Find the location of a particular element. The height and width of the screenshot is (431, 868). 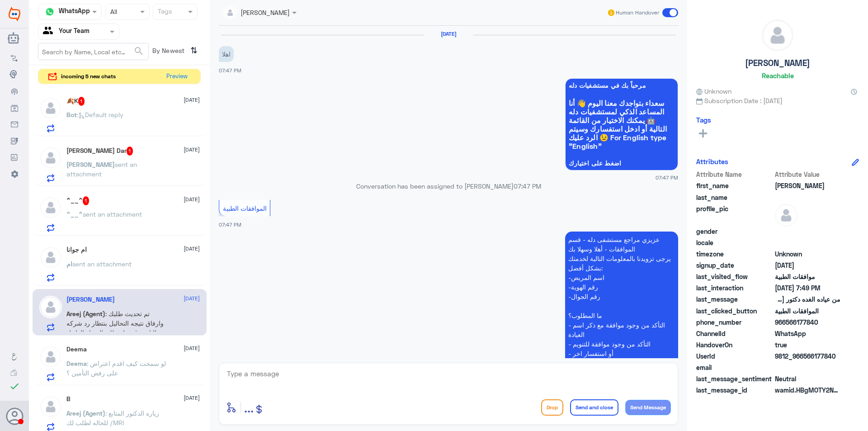

span: last_visited_flow is located at coordinates (735, 276).